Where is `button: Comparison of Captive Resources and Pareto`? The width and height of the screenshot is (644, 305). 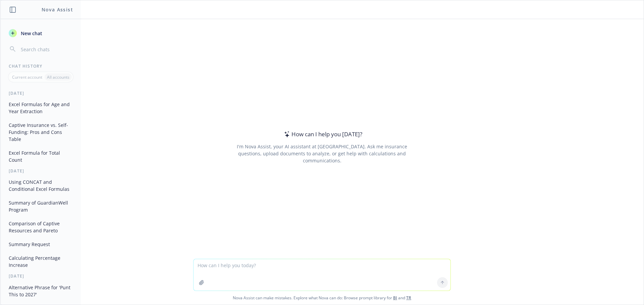
button: Comparison of Captive Resources and Pareto is located at coordinates (41, 227).